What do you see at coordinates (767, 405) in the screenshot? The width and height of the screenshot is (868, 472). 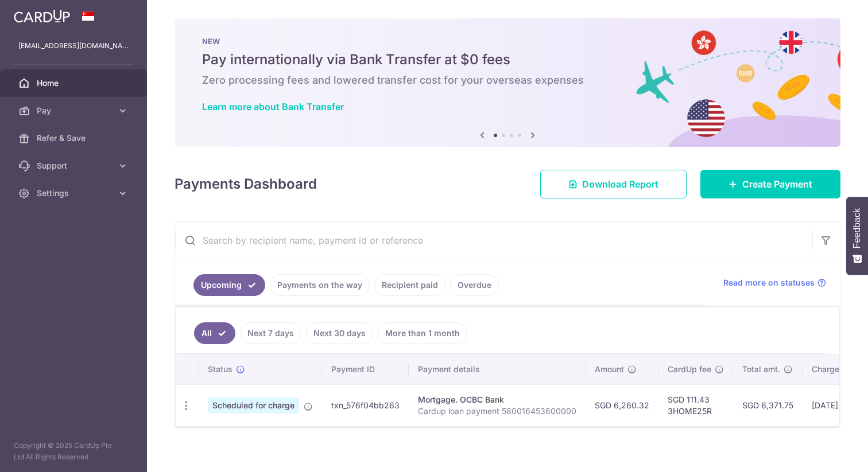 I see `td: SGD 6,371.75` at bounding box center [767, 405].